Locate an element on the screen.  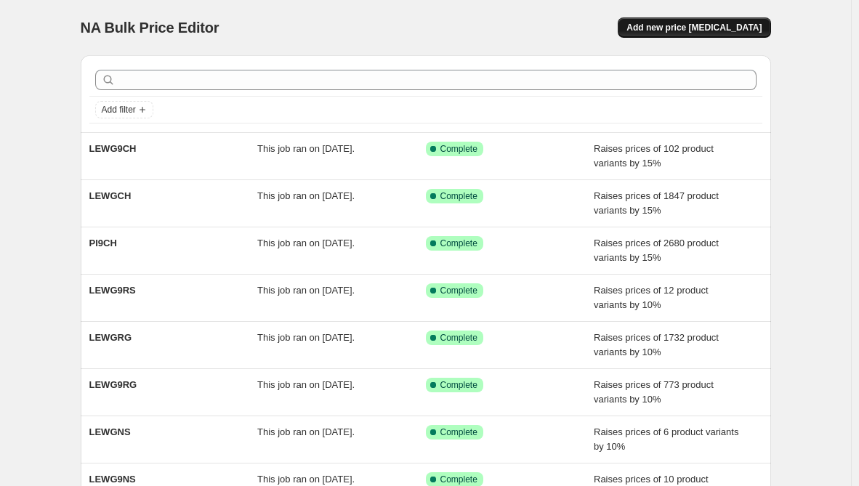
span: LEWGNS is located at coordinates (110, 431).